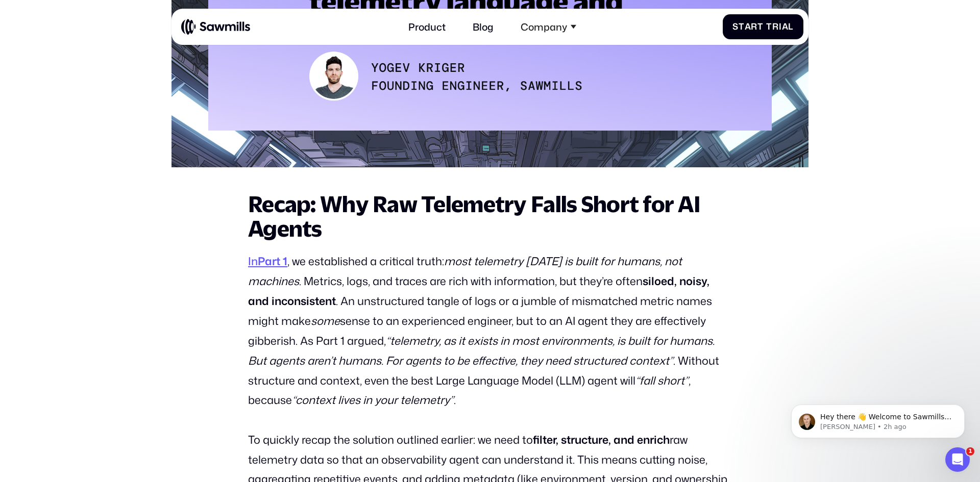 This screenshot has width=980, height=482. I want to click on strong: Recap: Why Raw Telemetry Falls Short for AI Agents, so click(474, 215).